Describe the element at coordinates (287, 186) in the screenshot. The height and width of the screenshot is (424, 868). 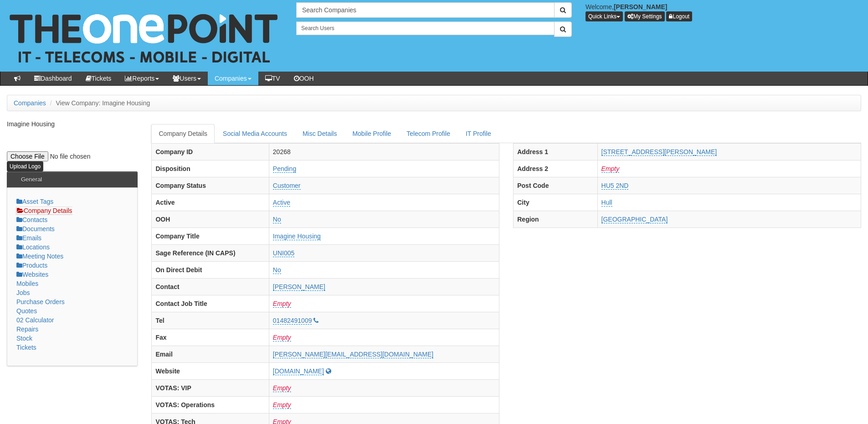
I see `a: Customer` at that location.